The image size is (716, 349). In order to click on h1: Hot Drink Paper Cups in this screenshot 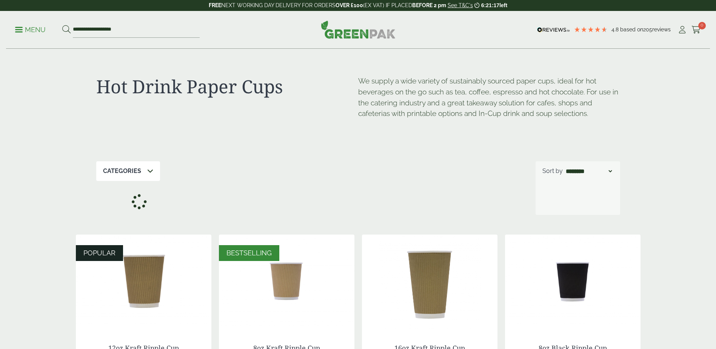, I will do `click(227, 86)`.